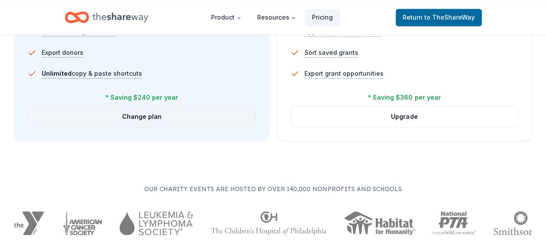 The width and height of the screenshot is (546, 249). Describe the element at coordinates (332, 53) in the screenshot. I see `span: Sort saved grants` at that location.